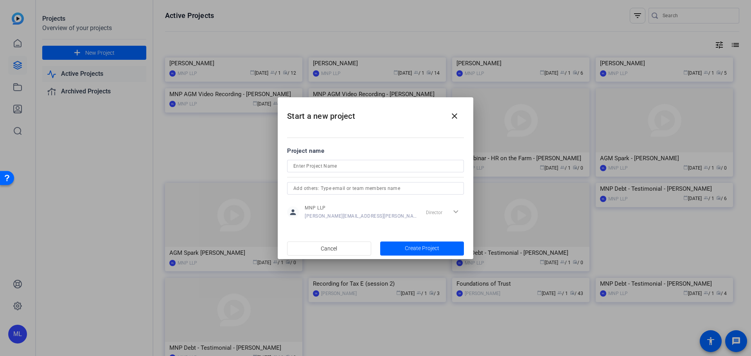 The width and height of the screenshot is (751, 356). What do you see at coordinates (422, 248) in the screenshot?
I see `span: Create Project` at bounding box center [422, 248].